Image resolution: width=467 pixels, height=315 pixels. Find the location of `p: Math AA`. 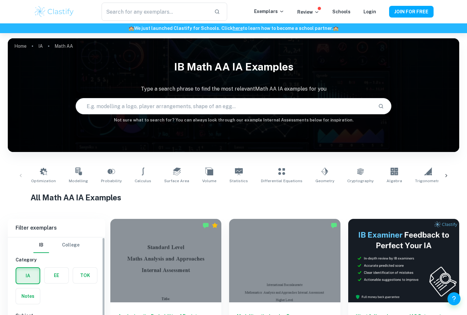

p: Math AA is located at coordinates (64, 46).